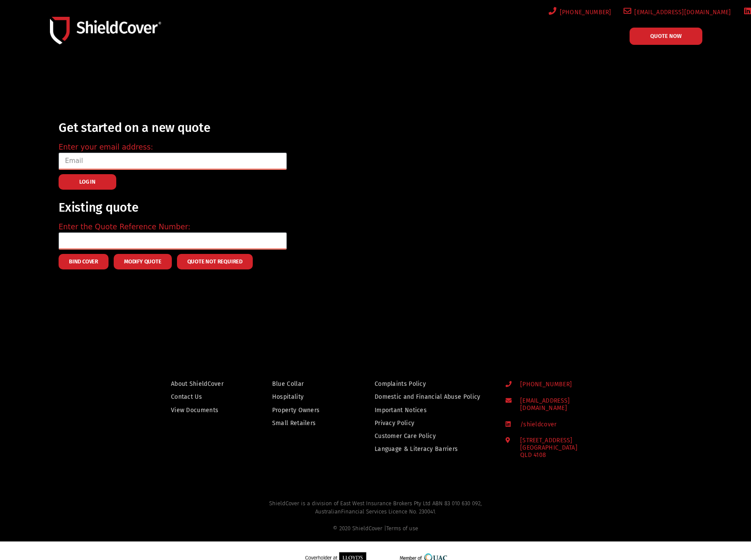 The image size is (751, 560). What do you see at coordinates (535, 424) in the screenshot?
I see `span: /shieldcover` at bounding box center [535, 424].